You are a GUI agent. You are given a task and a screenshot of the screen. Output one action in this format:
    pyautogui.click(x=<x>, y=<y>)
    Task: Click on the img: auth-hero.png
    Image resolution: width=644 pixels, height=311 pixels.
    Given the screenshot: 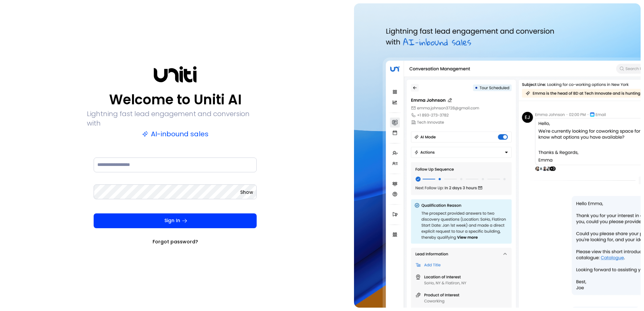 What is the action you would take?
    pyautogui.click(x=497, y=155)
    